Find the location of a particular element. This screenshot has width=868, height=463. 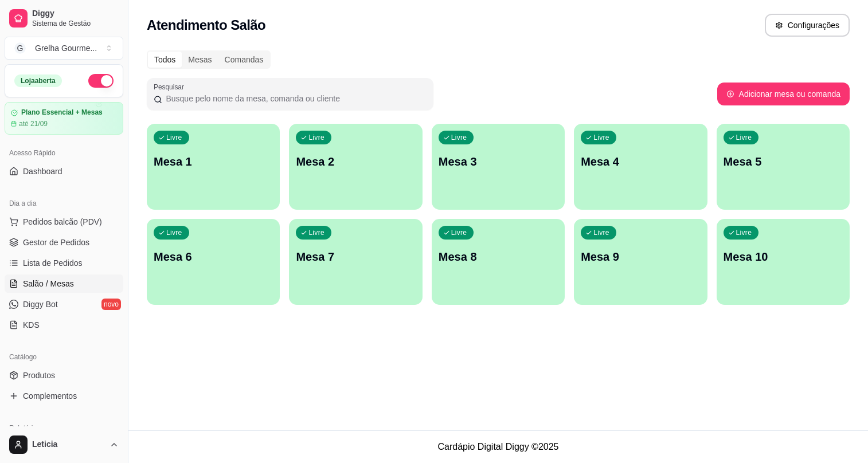

div: Grelha Gourme ... is located at coordinates (66, 48).